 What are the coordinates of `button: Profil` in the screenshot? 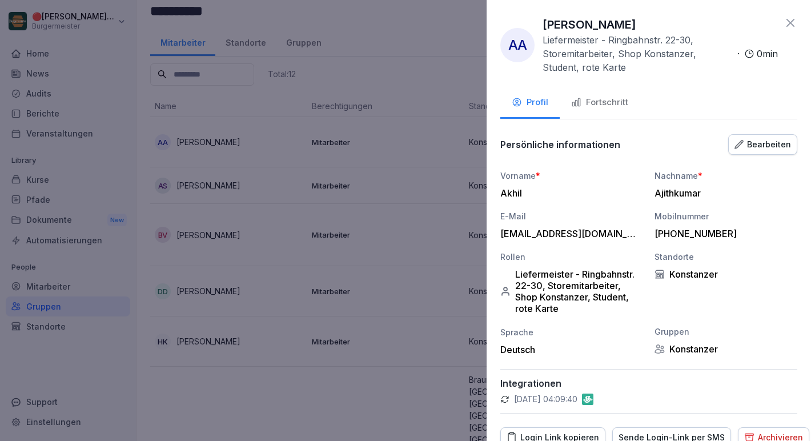 It's located at (530, 103).